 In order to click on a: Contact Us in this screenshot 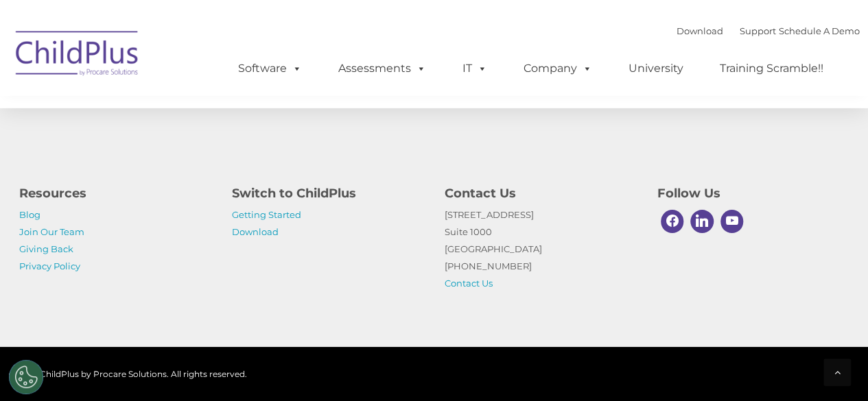, I will do `click(469, 283)`.